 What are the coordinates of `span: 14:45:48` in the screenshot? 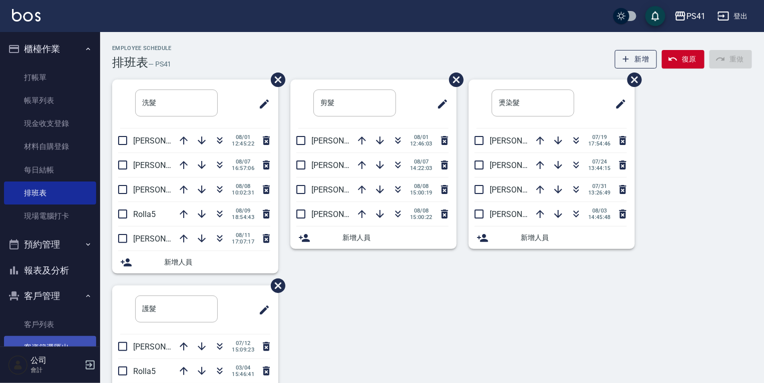 It's located at (599, 217).